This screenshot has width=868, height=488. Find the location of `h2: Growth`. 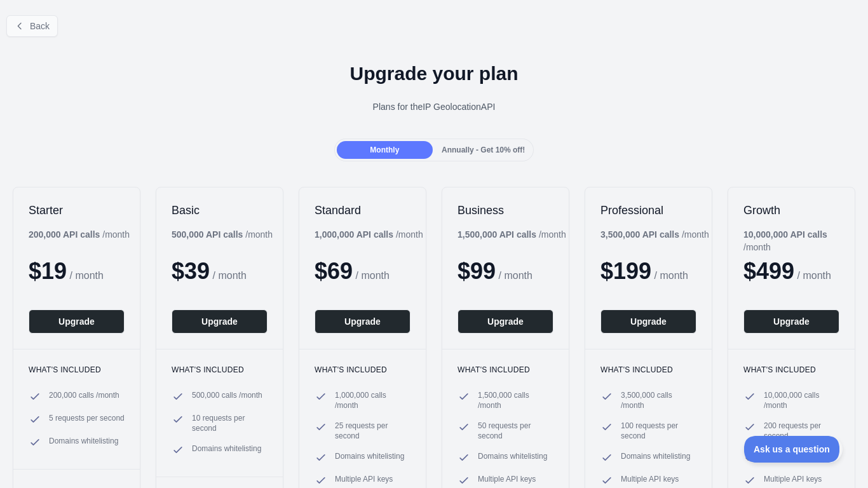

h2: Growth is located at coordinates (791, 211).